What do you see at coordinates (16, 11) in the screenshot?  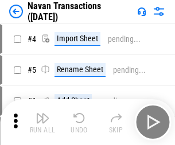 I see `img: Back` at bounding box center [16, 11].